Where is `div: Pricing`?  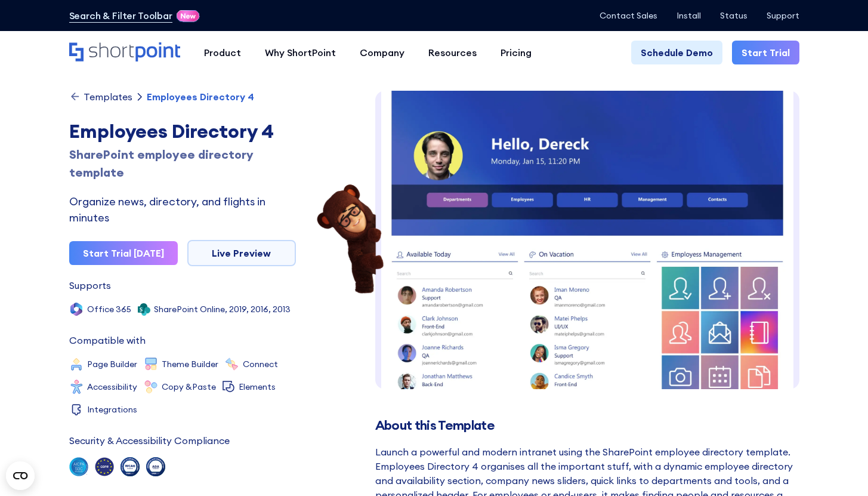 div: Pricing is located at coordinates (516, 53).